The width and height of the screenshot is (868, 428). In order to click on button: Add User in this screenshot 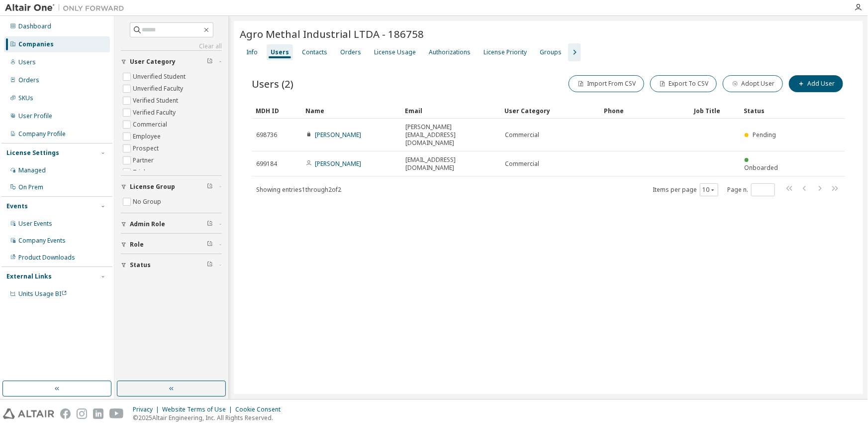, I will do `click(816, 84)`.